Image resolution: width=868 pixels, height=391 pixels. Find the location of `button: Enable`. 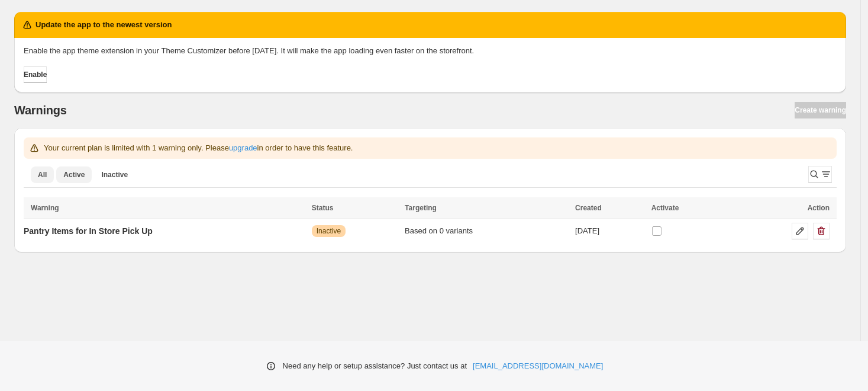

button: Enable is located at coordinates (35, 75).